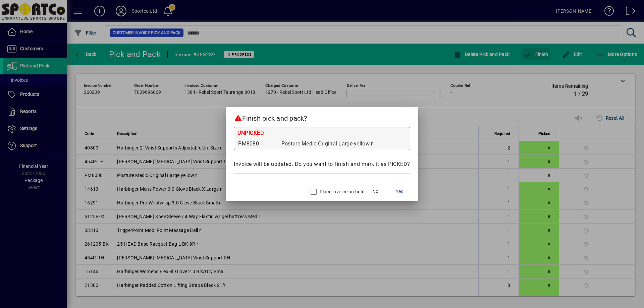  What do you see at coordinates (375, 191) in the screenshot?
I see `span: No` at bounding box center [375, 191].